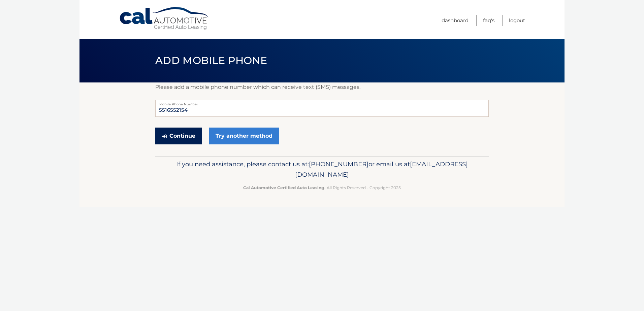  What do you see at coordinates (322, 87) in the screenshot?
I see `p: Please add a mobile phone number which can receive text (SMS) messages.` at bounding box center [322, 87].